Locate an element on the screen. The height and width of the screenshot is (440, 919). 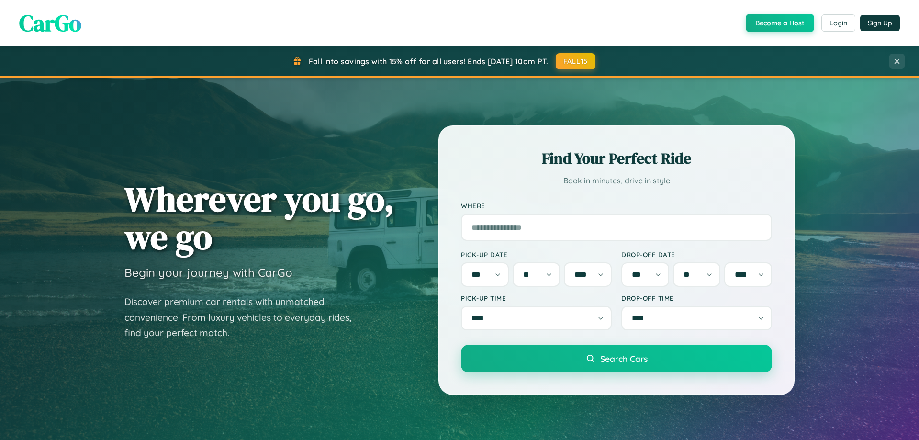
button: Become a Host is located at coordinates (780, 23).